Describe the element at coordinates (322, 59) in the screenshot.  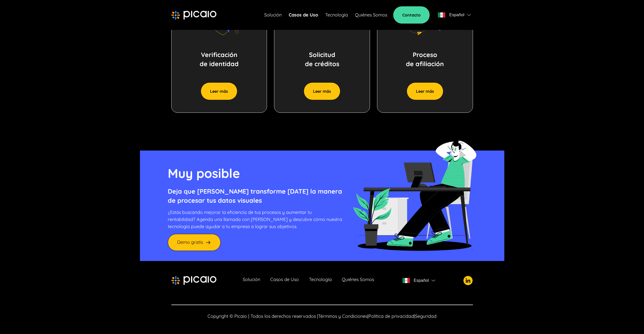
I see `p: Solicitud de créditos` at that location.